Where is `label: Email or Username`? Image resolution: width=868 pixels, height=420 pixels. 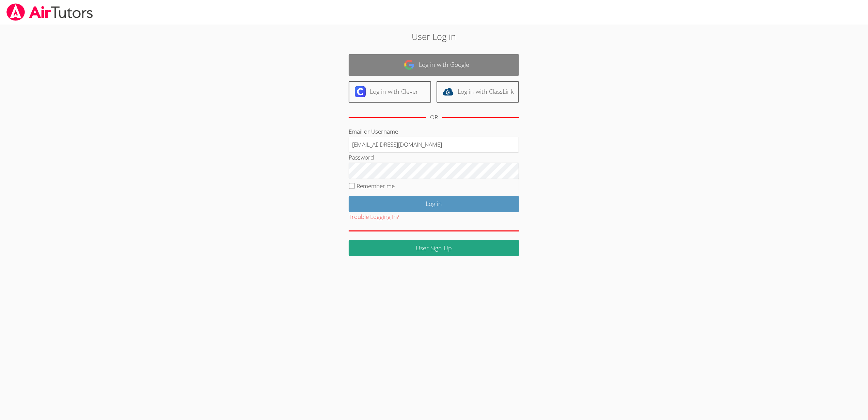
label: Email or Username is located at coordinates (373, 131).